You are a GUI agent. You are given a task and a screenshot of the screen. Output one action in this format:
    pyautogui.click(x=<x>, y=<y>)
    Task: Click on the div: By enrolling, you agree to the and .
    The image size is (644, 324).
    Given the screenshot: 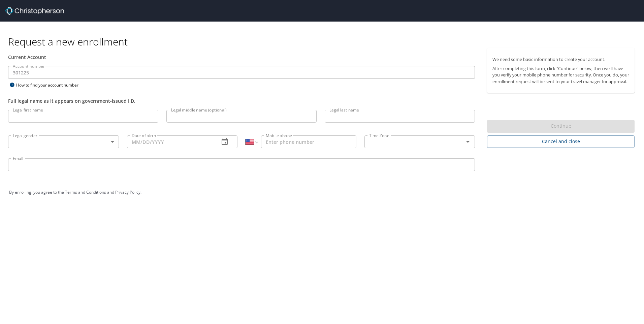 What is the action you would take?
    pyautogui.click(x=322, y=193)
    